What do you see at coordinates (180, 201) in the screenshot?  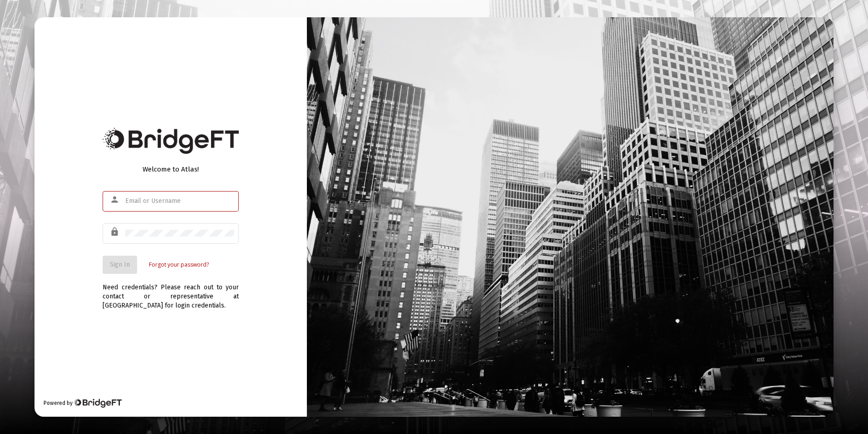 I see `input: Email or Username` at bounding box center [180, 201].